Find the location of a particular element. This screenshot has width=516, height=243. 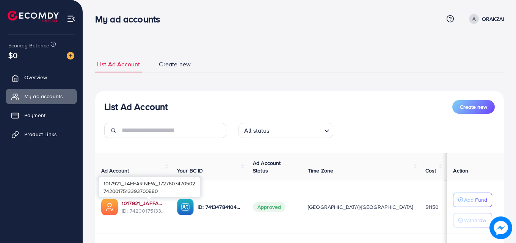

button: Add Fund is located at coordinates (472, 200).